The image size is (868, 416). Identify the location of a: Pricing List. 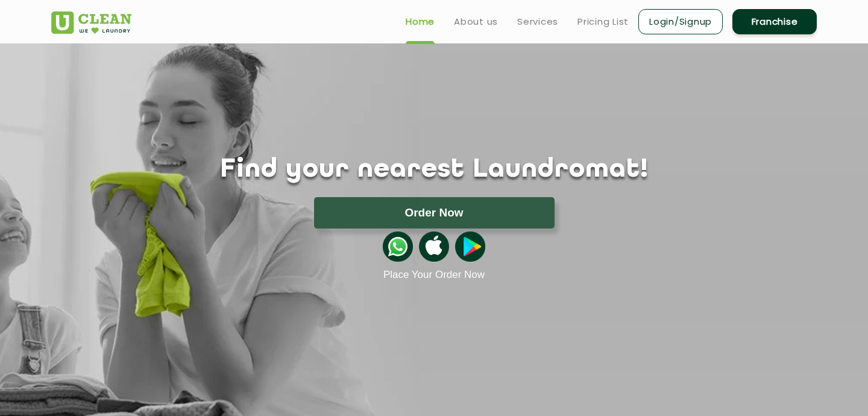
(603, 22).